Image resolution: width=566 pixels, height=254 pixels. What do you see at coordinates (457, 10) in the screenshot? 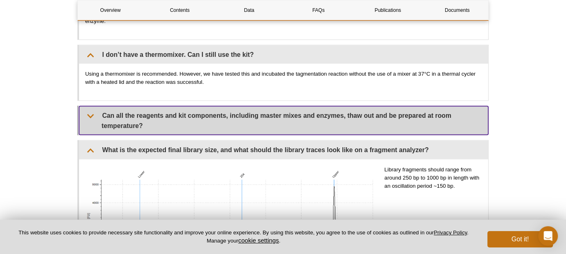
I see `a: Documents` at bounding box center [457, 10].